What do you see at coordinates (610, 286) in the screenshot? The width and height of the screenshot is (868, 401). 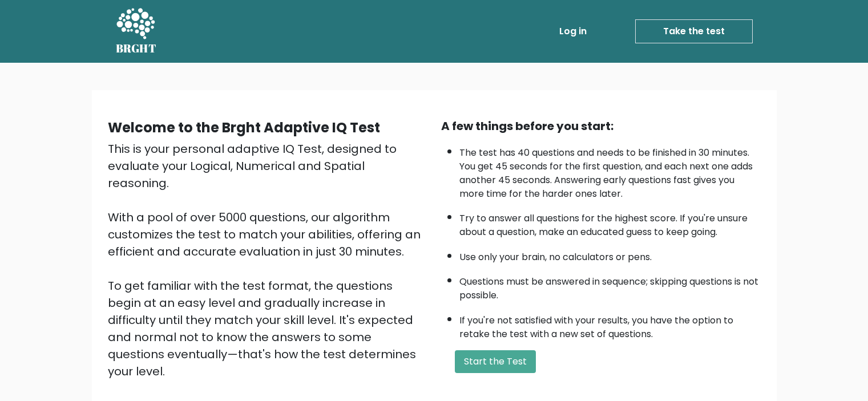 I see `li: Questions must be answered in sequence; skipping questions is not possible.` at bounding box center [610, 286].